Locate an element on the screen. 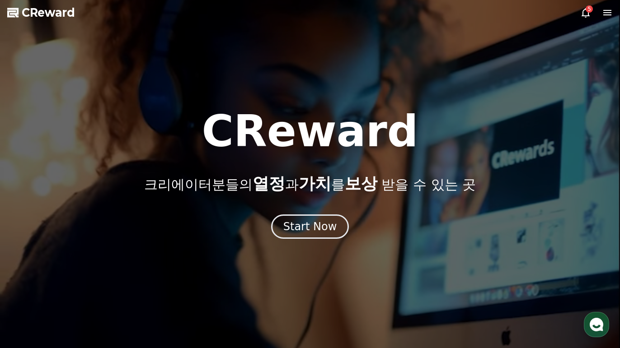 This screenshot has width=620, height=348. span: 홈 is located at coordinates (31, 290).